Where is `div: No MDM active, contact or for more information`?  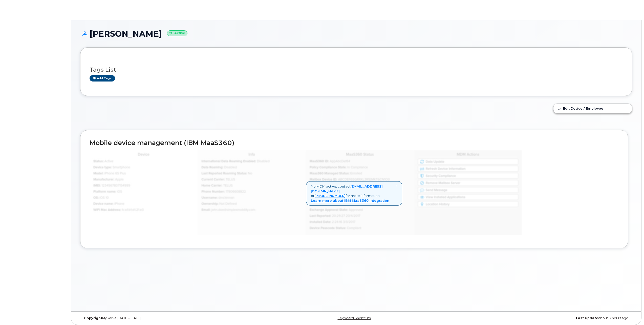 div: No MDM active, contact or for more information is located at coordinates (354, 193).